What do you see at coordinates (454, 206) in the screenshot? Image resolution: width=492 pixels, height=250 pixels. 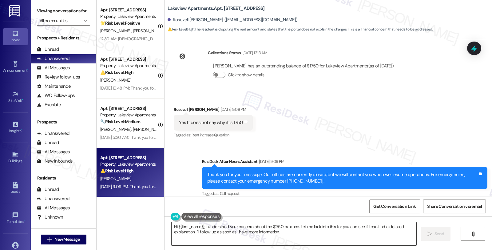 I see `span: Share Conversation via email` at bounding box center [454, 206].